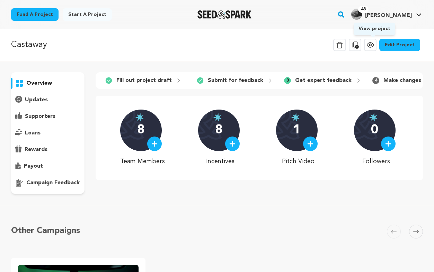 This screenshot has width=434, height=272. What do you see at coordinates (40, 117) in the screenshot?
I see `p: supporters` at bounding box center [40, 117].